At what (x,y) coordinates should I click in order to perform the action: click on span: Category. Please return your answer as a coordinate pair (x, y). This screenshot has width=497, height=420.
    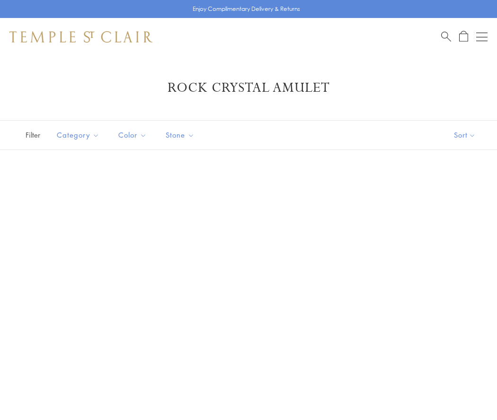
    Looking at the image, I should click on (79, 135).